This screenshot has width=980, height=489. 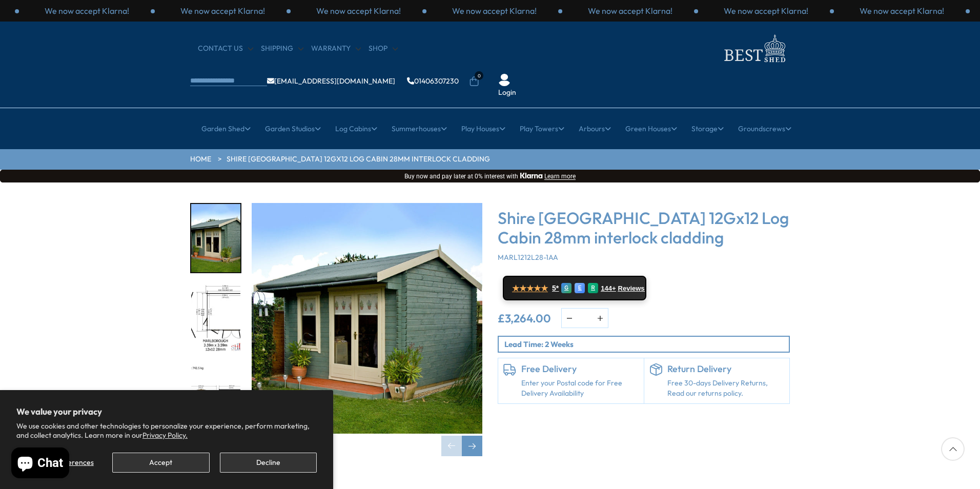 I want to click on a: 01406307230, so click(x=433, y=81).